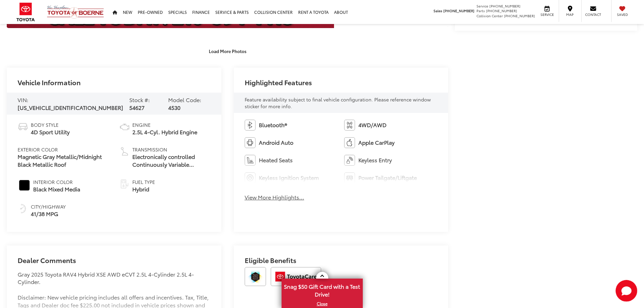  I want to click on span: 4D Sport Utility, so click(50, 132).